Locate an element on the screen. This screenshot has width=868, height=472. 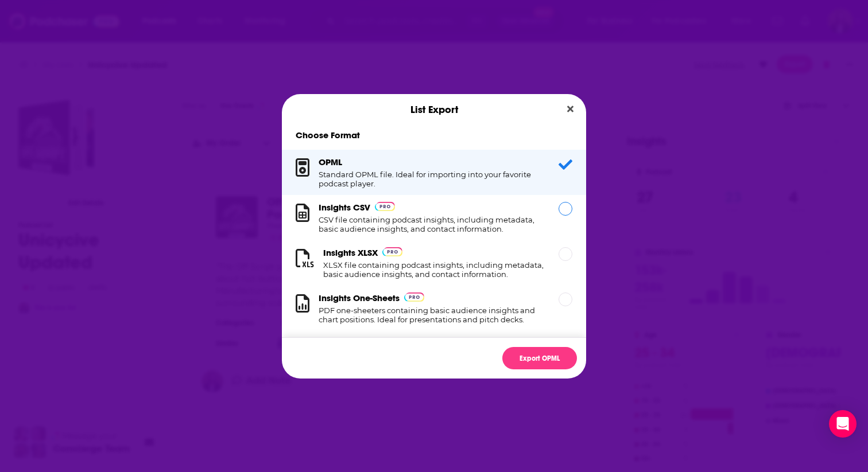
button: Close is located at coordinates (570, 109).